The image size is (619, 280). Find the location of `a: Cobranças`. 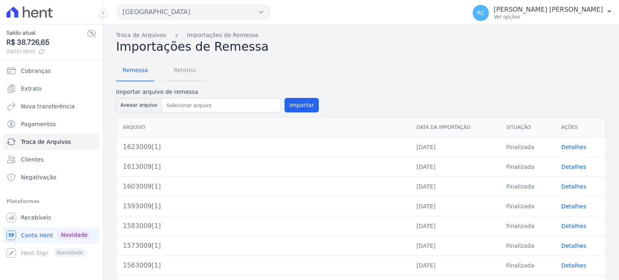

a: Cobranças is located at coordinates (51, 71).